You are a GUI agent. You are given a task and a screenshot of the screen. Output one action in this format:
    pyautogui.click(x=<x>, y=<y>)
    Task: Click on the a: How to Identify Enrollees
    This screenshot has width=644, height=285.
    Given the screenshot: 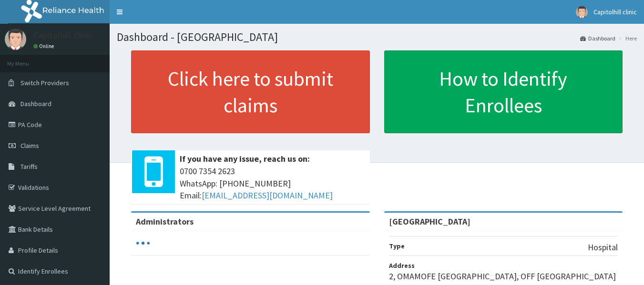 What is the action you would take?
    pyautogui.click(x=503, y=92)
    